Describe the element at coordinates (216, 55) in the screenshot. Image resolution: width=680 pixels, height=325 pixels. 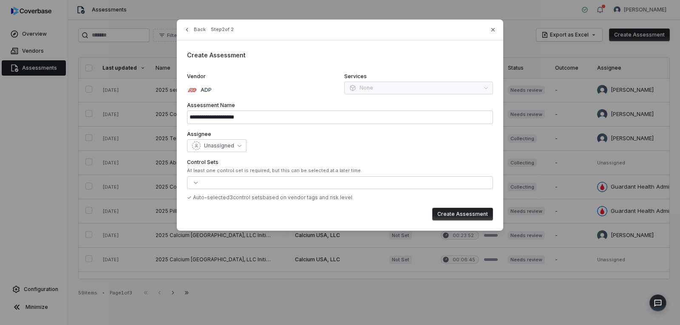
I see `span: Create Assessment` at that location.